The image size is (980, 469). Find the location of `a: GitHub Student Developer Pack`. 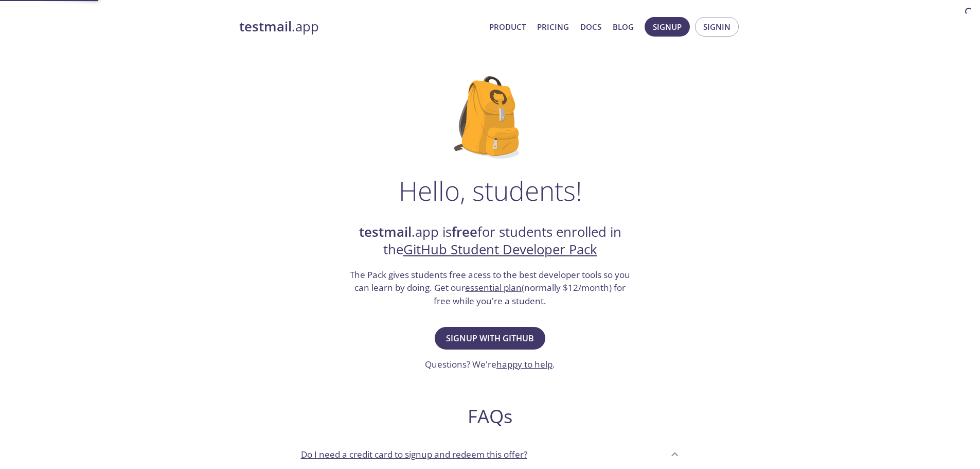

a: GitHub Student Developer Pack is located at coordinates (500, 249).